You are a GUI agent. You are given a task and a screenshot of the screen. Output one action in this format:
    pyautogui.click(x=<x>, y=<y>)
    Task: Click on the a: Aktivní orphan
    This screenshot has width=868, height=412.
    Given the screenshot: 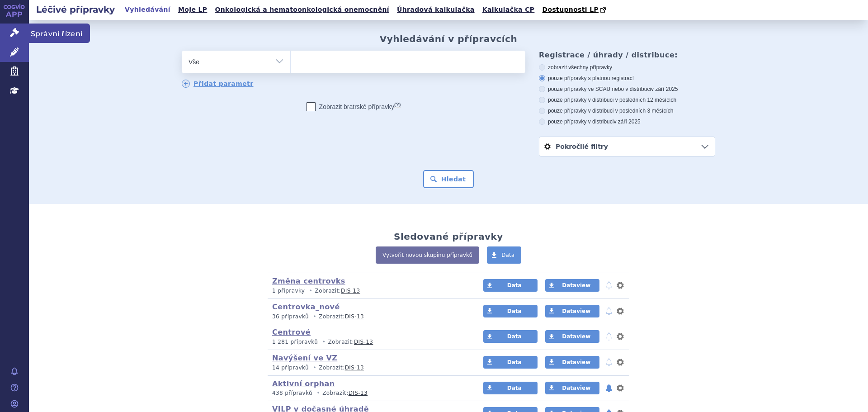 What is the action you would take?
    pyautogui.click(x=303, y=383)
    